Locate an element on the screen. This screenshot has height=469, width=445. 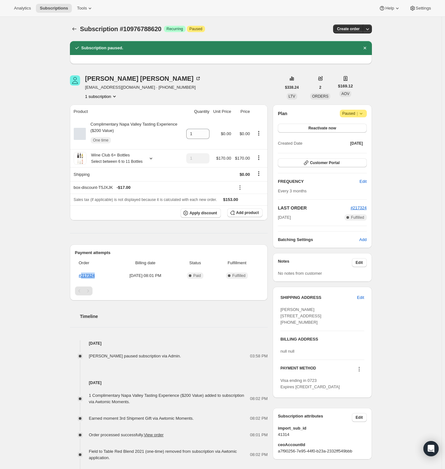
span: Fulfilled is located at coordinates (239, 276).